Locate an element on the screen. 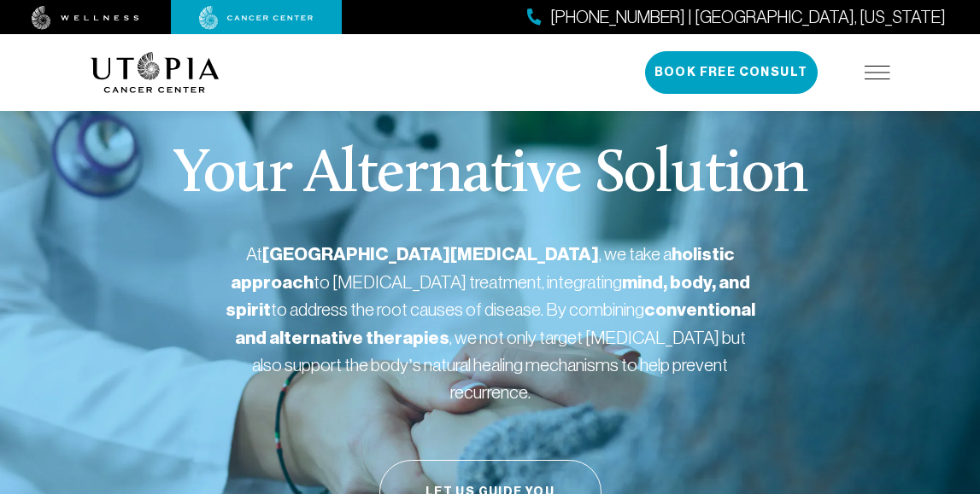 The image size is (980, 494). img: icon-hamburger is located at coordinates (877, 73).